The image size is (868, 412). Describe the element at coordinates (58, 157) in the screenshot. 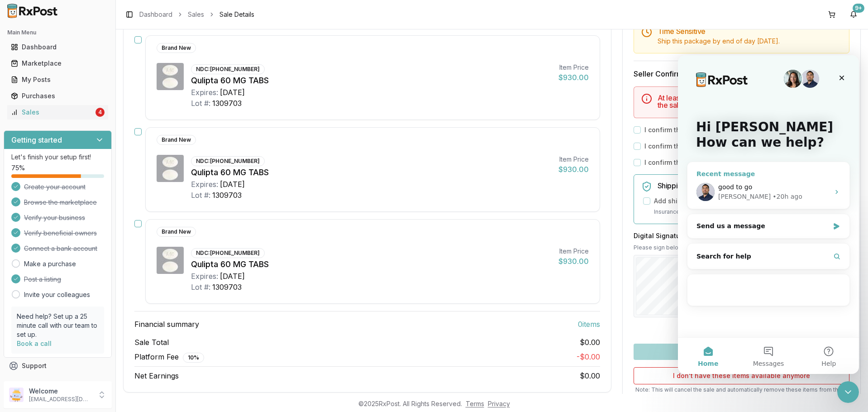

I see `p: Let's finish your setup first!` at that location.